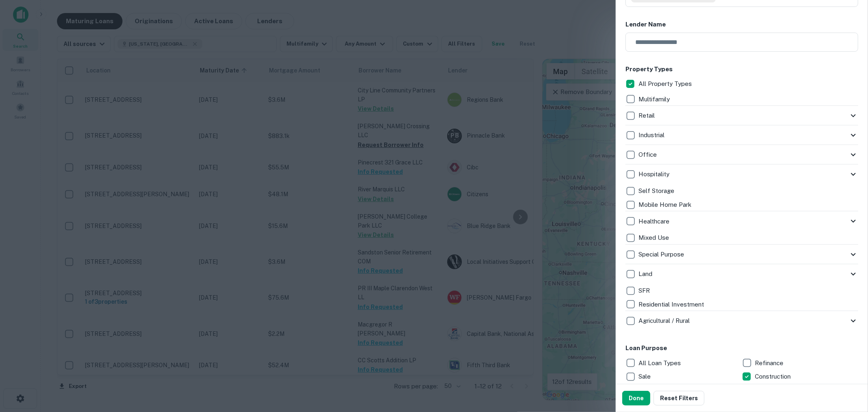 The height and width of the screenshot is (412, 868). I want to click on p: Sale, so click(645, 377).